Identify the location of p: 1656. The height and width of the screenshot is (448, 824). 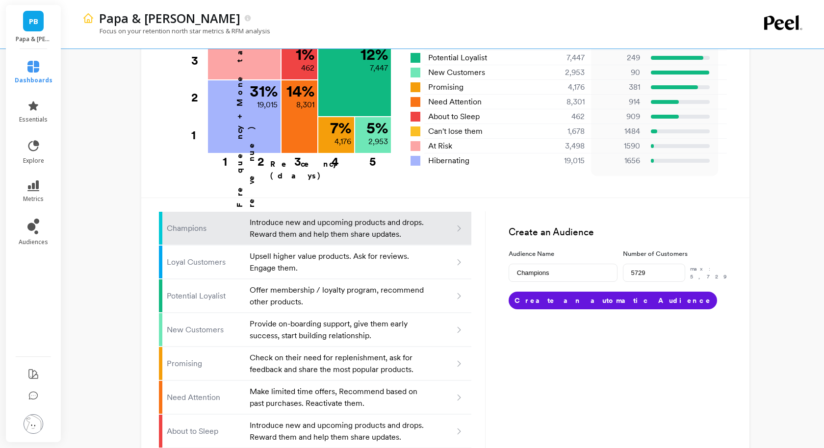
(618, 161).